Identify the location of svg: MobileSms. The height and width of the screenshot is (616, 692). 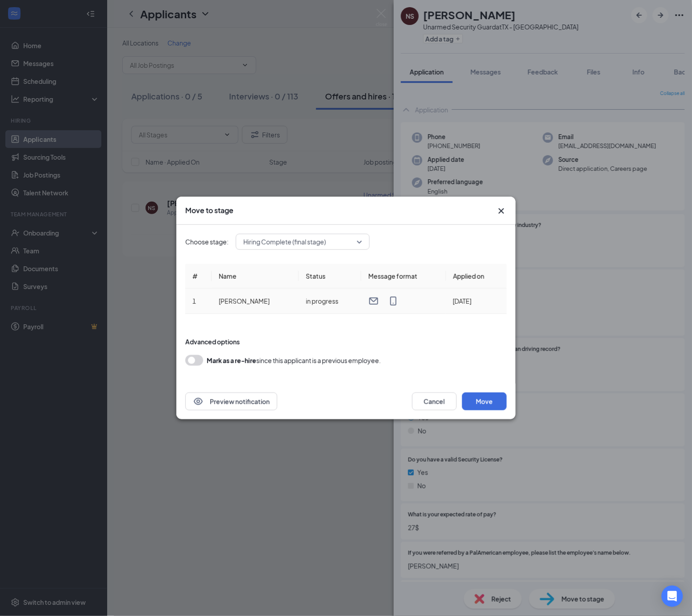
(393, 301).